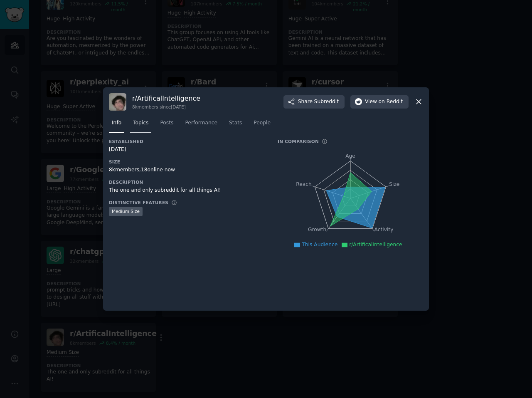 The image size is (532, 398). What do you see at coordinates (125, 211) in the screenshot?
I see `div: Medium Size` at bounding box center [125, 211].